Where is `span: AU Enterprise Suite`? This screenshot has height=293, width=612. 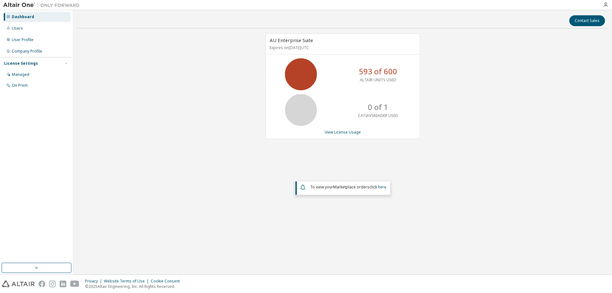 span: AU Enterprise Suite is located at coordinates (292, 40).